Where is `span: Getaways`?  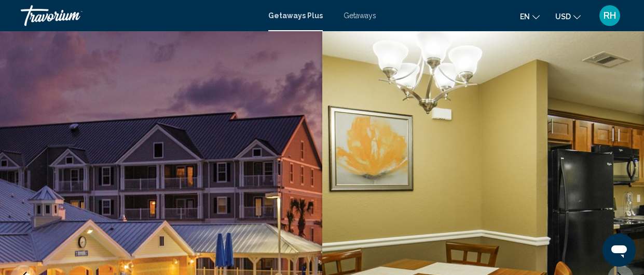 span: Getaways is located at coordinates (360, 15).